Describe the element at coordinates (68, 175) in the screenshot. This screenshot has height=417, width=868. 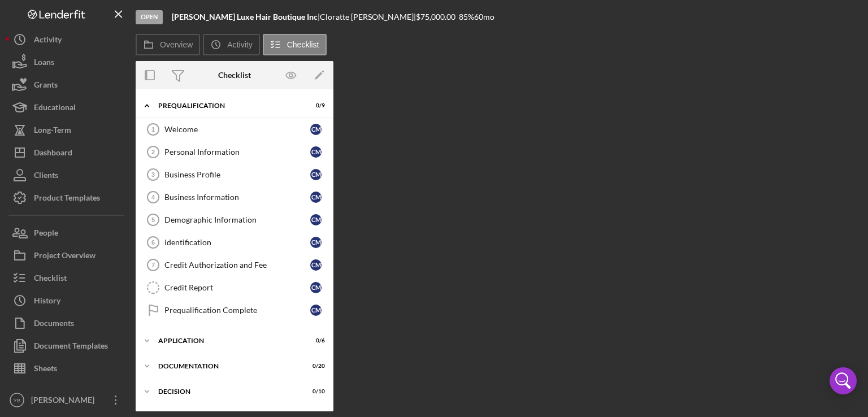
I see `a: Clients` at that location.